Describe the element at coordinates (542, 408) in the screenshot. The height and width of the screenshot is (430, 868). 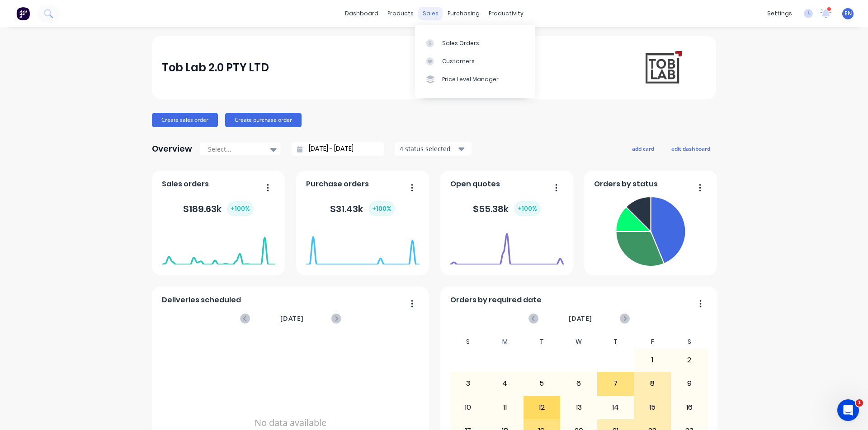
I see `div: 12` at that location.